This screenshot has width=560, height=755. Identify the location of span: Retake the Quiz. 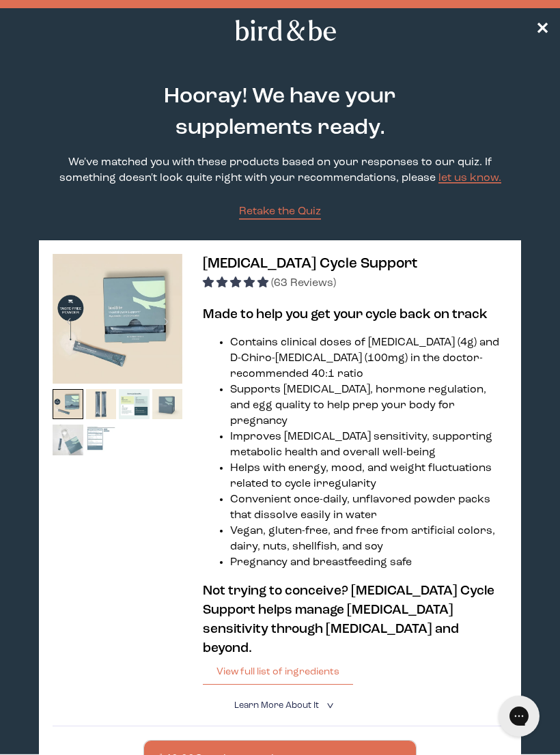
(280, 211).